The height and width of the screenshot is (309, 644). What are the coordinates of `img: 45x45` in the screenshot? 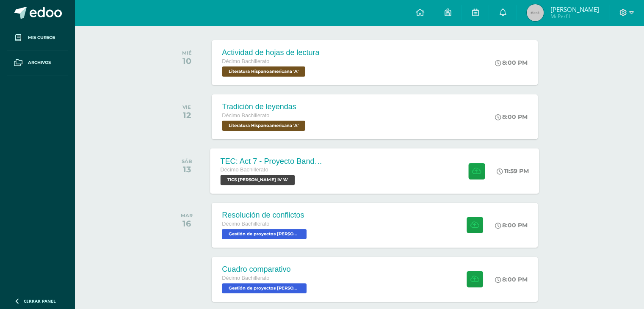 It's located at (535, 13).